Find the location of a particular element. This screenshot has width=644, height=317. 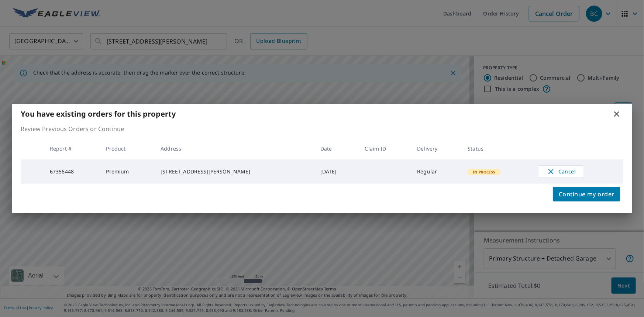

button: Continue my order is located at coordinates (586, 194).